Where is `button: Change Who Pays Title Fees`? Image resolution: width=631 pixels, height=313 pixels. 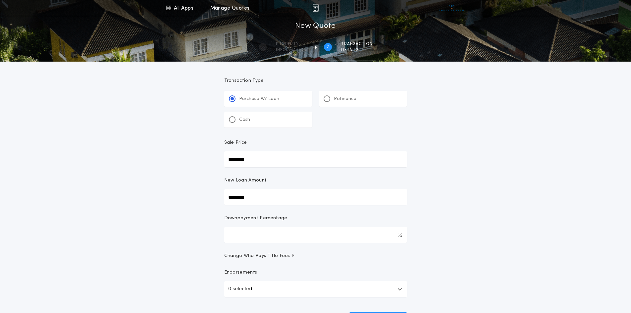 button: Change Who Pays Title Fees is located at coordinates (316, 256).